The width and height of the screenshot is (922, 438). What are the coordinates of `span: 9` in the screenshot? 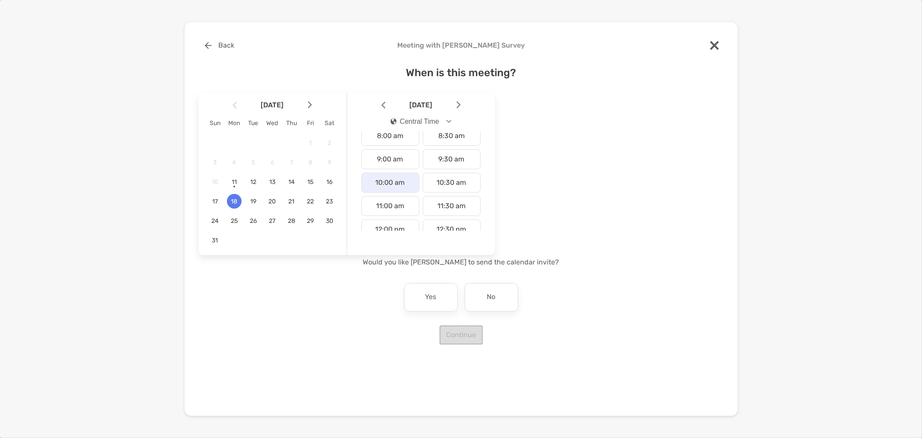 It's located at (329, 162).